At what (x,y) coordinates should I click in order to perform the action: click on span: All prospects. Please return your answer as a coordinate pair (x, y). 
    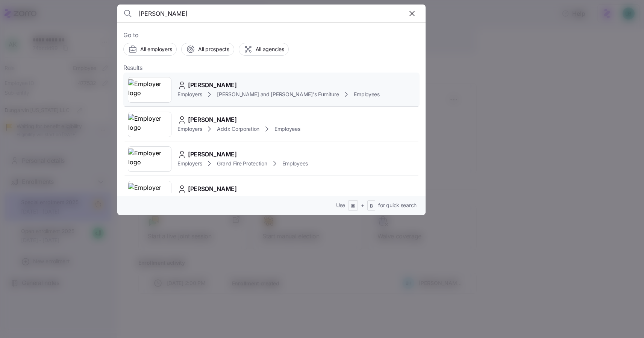
    Looking at the image, I should click on (214, 49).